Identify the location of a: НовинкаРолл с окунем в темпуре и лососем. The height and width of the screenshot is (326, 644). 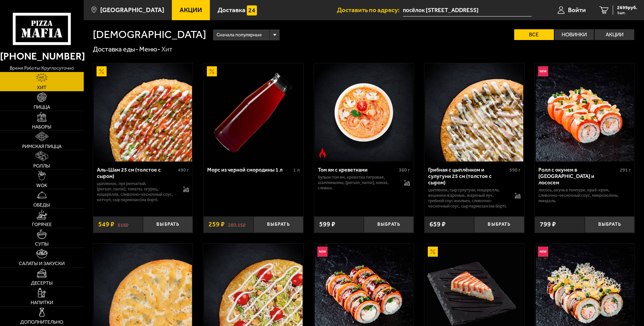
(584, 112).